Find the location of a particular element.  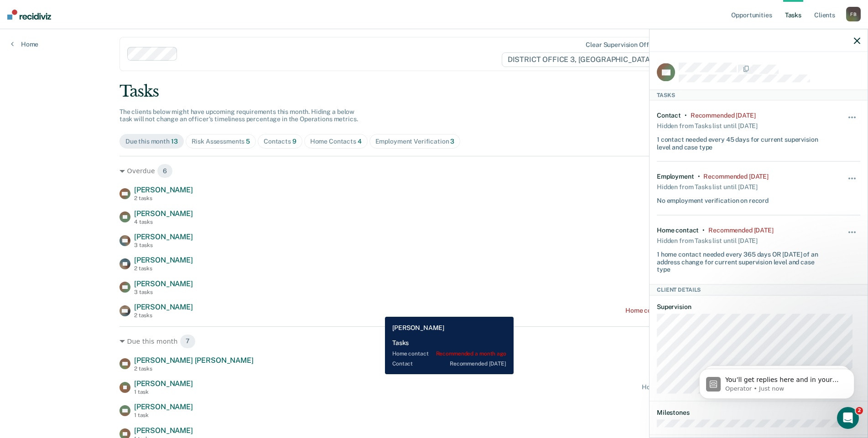

dt: Supervision is located at coordinates (758, 307).